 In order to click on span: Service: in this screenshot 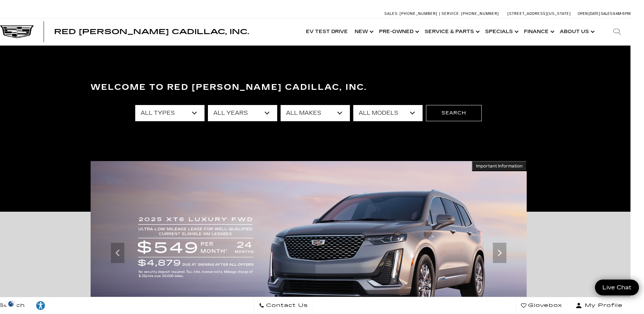, I will do `click(451, 14)`.